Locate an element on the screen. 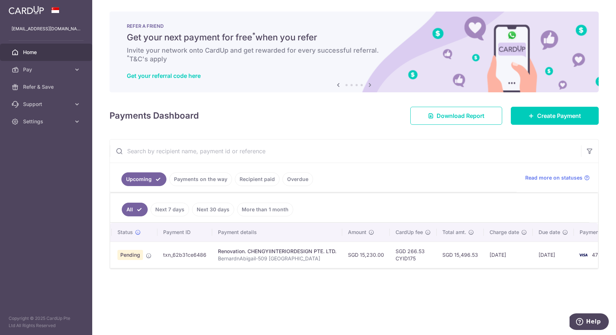 Image resolution: width=616 pixels, height=335 pixels. h4: Payments Dashboard is located at coordinates (154, 116).